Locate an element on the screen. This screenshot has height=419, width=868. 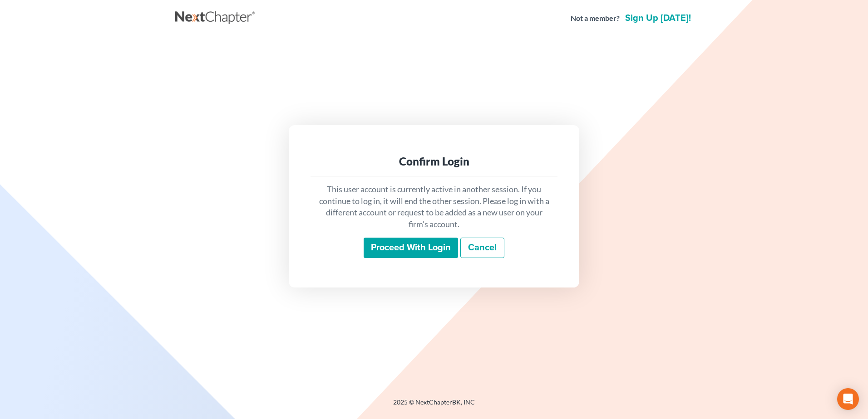
div: Open Intercom Messenger is located at coordinates (848, 399).